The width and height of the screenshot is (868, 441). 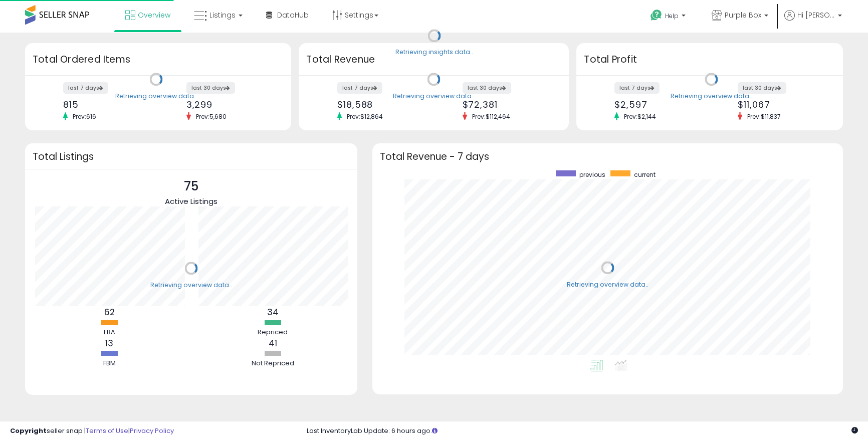 What do you see at coordinates (107, 430) in the screenshot?
I see `a: Terms of Use` at bounding box center [107, 430].